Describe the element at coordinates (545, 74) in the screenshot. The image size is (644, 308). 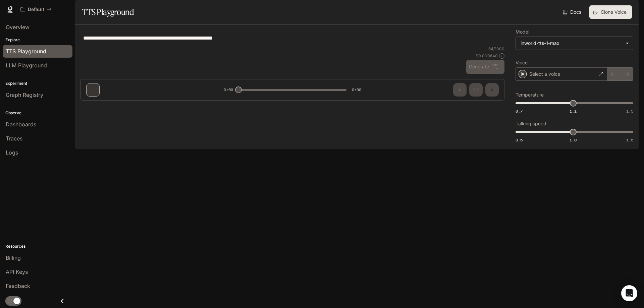
I see `p: Select a voice` at that location.